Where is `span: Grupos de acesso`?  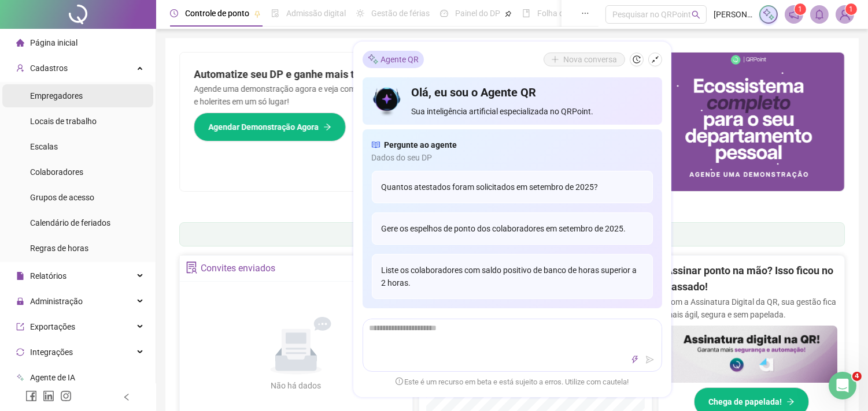 span: Grupos de acesso is located at coordinates (62, 197).